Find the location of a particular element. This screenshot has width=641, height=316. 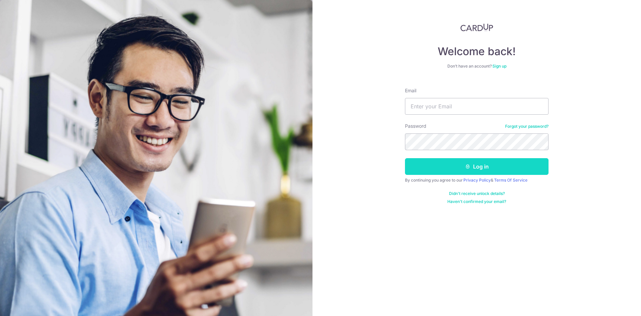

input: Enter your Email is located at coordinates (477, 106).